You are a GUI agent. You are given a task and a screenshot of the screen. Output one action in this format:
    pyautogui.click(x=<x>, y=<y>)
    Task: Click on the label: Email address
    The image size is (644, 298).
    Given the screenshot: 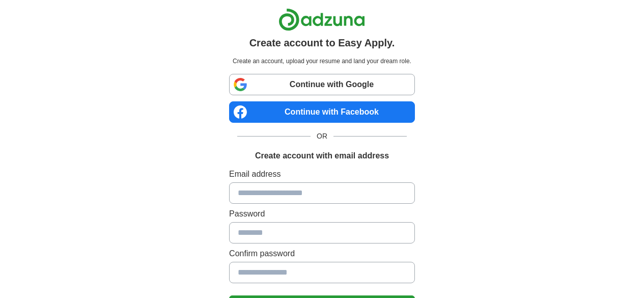 What is the action you would take?
    pyautogui.click(x=322, y=174)
    